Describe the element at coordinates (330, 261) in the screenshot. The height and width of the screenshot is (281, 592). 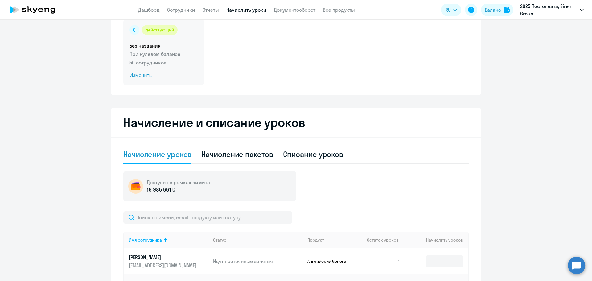
I see `p: Английский General` at that location.